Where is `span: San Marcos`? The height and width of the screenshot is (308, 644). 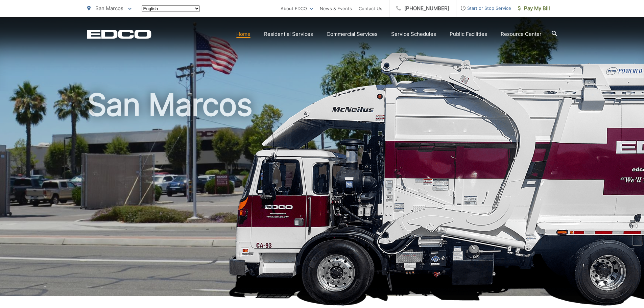 span: San Marcos is located at coordinates (109, 8).